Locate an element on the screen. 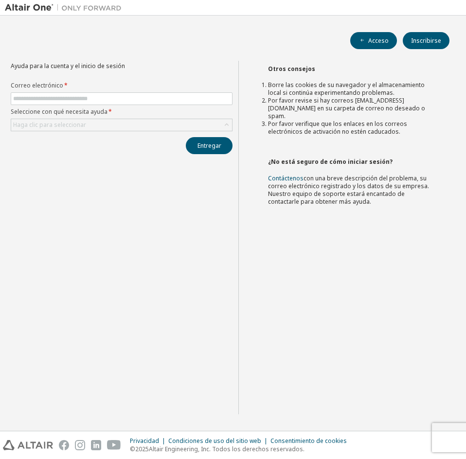 The width and height of the screenshot is (466, 459). font: Ayuda para la cuenta y el inicio de sesión is located at coordinates (68, 66).